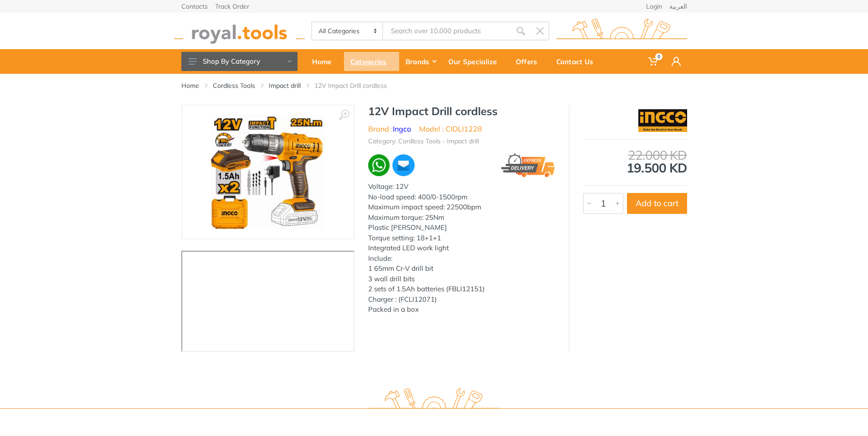 Image resolution: width=868 pixels, height=436 pixels. What do you see at coordinates (462, 248) in the screenshot?
I see `p: Voltage: 12V No-load speed: 400/0-1500rpm Maximum impact speed: 22500bpm Maximum torque: 25Nm Pla...` at bounding box center [462, 248].